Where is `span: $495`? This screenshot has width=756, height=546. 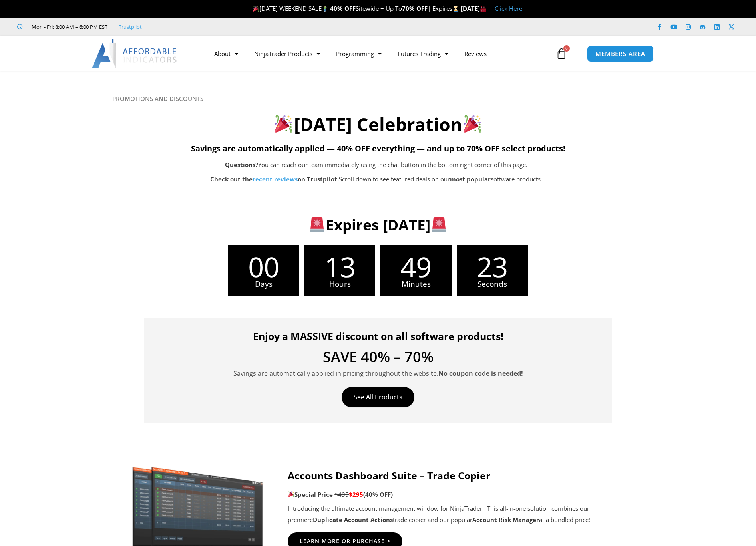 span: $495 is located at coordinates (342, 495).